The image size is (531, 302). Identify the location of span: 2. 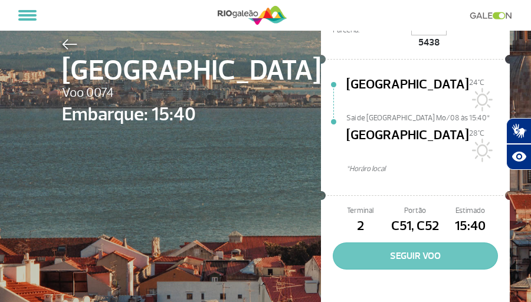
(360, 227).